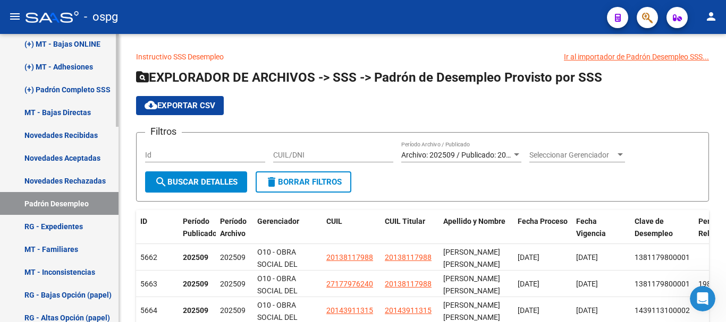  What do you see at coordinates (196, 182) in the screenshot?
I see `span: Buscar Detalles` at bounding box center [196, 182].